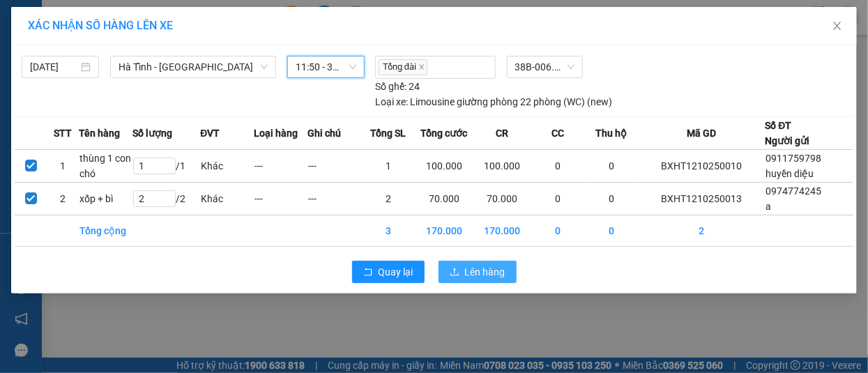 This screenshot has height=373, width=868. Describe the element at coordinates (443, 133) in the screenshot. I see `span: Tổng cước` at that location.